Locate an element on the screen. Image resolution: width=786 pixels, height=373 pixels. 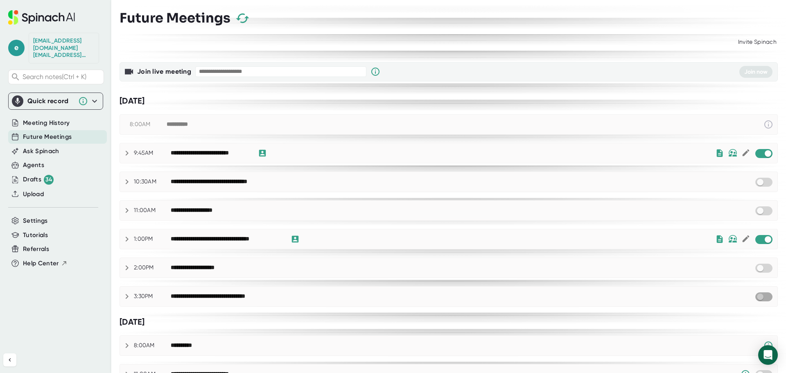
b: Join live meeting is located at coordinates (164, 71).